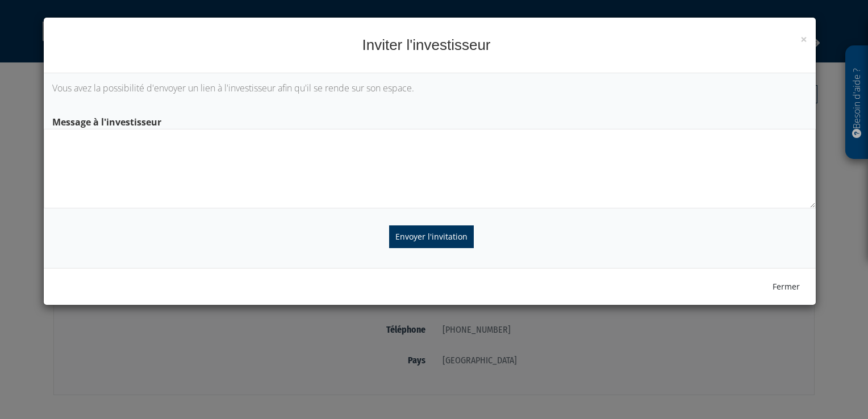  What do you see at coordinates (430, 45) in the screenshot?
I see `h4: Inviter l'investisseur` at bounding box center [430, 45].